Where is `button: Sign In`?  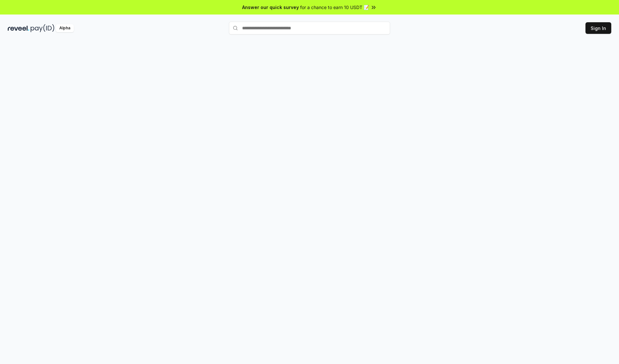 button: Sign In is located at coordinates (599, 28).